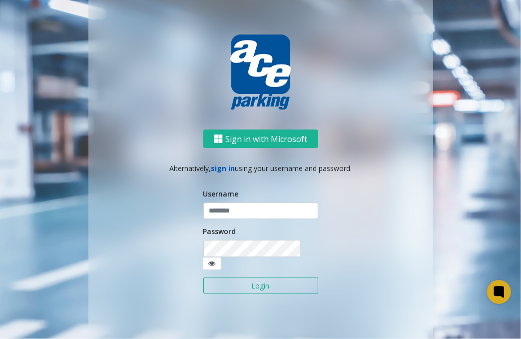 The image size is (521, 339). Describe the element at coordinates (221, 193) in the screenshot. I see `label: Username` at that location.